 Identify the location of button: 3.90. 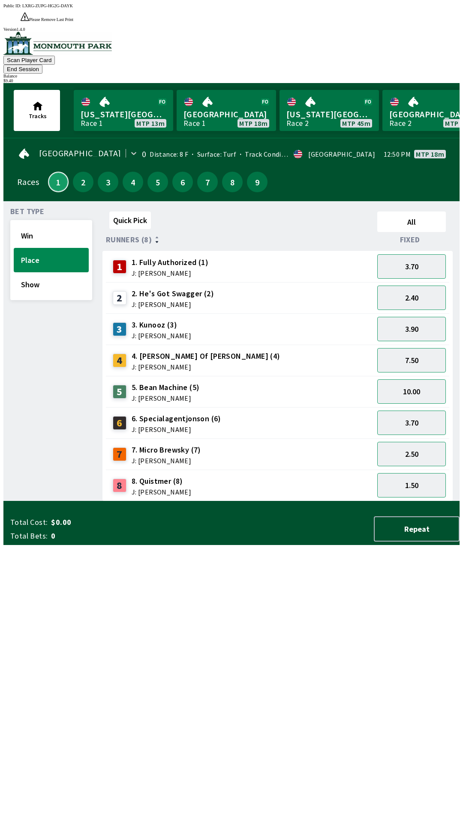
(411, 329).